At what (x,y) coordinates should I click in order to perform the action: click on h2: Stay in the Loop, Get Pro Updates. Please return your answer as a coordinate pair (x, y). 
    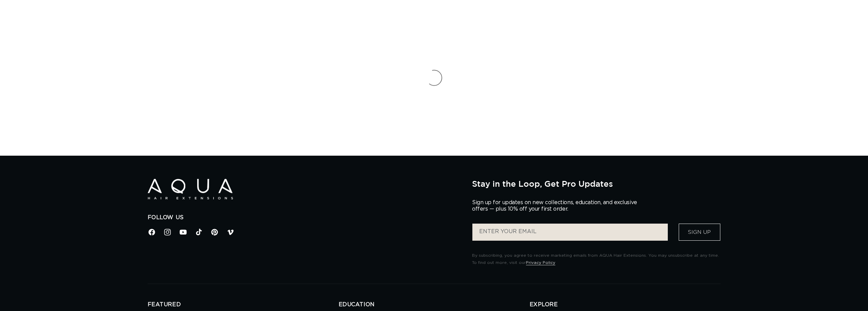
    Looking at the image, I should click on (596, 183).